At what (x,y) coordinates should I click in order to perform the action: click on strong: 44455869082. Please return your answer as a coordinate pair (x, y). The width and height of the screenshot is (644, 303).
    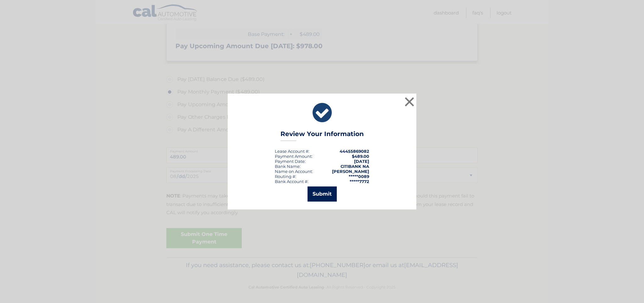
    Looking at the image, I should click on (354, 151).